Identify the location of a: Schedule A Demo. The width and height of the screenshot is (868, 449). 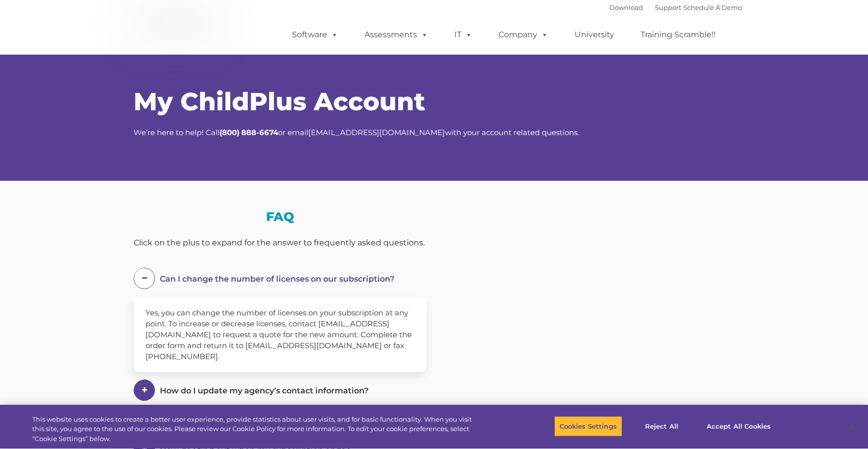
(713, 7).